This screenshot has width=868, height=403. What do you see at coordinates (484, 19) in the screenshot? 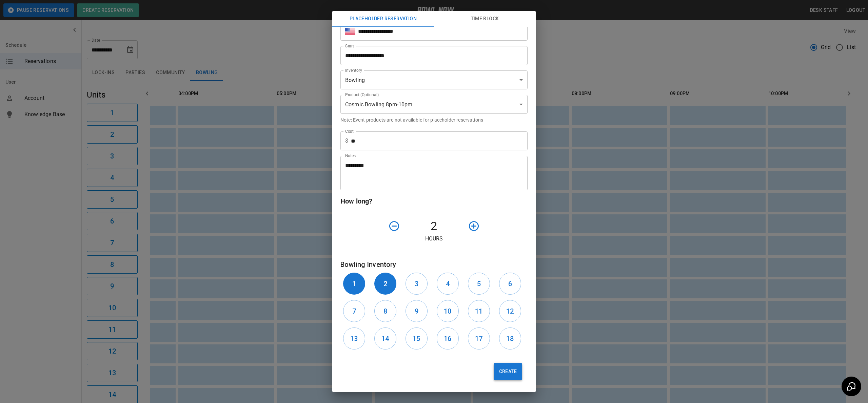
I see `button: Time Block` at bounding box center [484, 19].